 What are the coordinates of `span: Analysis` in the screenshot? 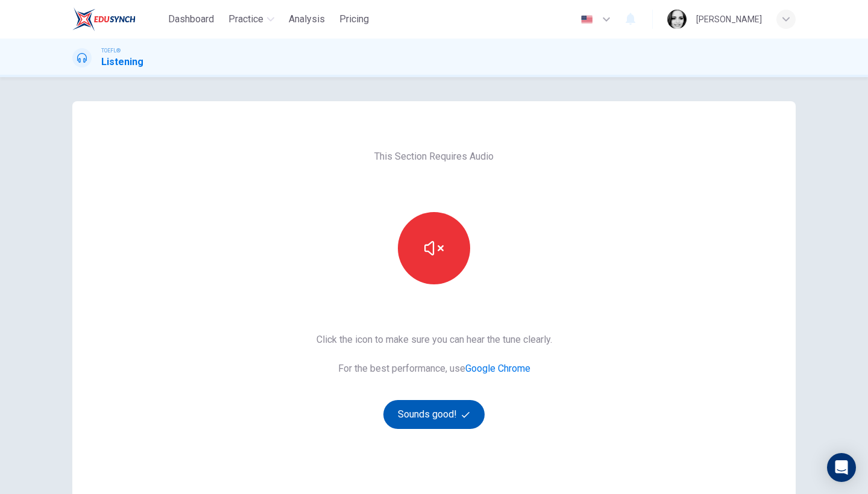 It's located at (307, 20).